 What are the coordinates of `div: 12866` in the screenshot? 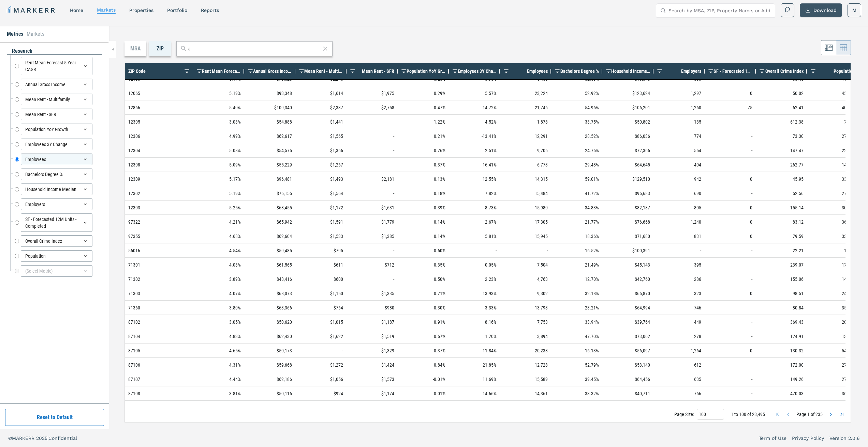 It's located at (158, 107).